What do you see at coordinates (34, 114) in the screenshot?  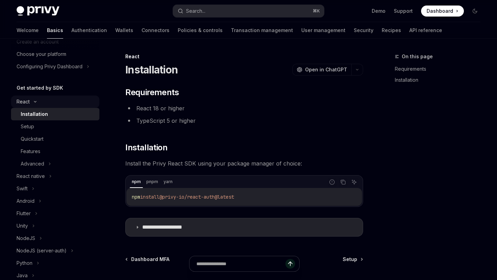 I see `div: Installation` at bounding box center [34, 114].